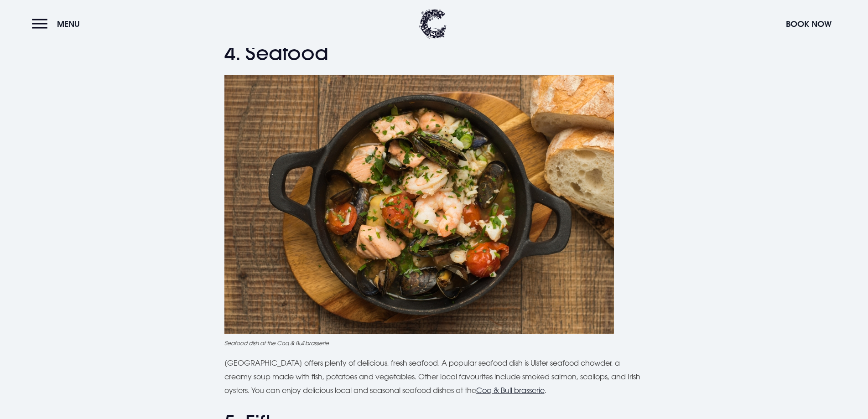 This screenshot has width=868, height=419. I want to click on img: Clandeboye Lodge, so click(433, 24).